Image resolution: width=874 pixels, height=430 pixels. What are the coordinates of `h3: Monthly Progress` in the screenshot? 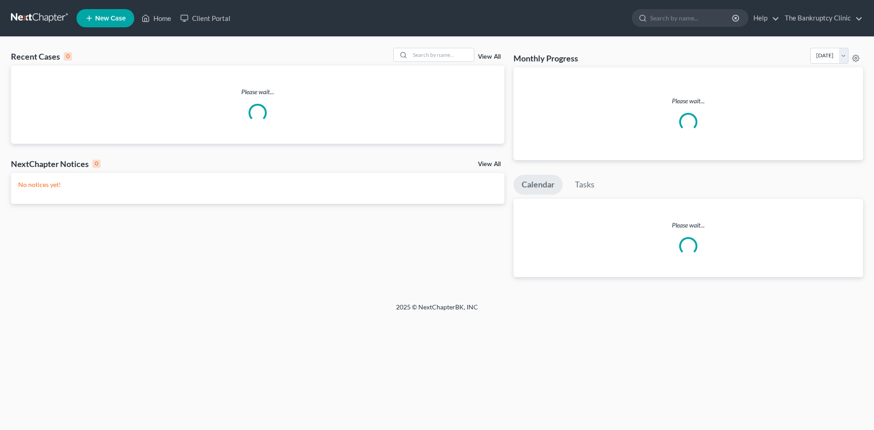 It's located at (546, 58).